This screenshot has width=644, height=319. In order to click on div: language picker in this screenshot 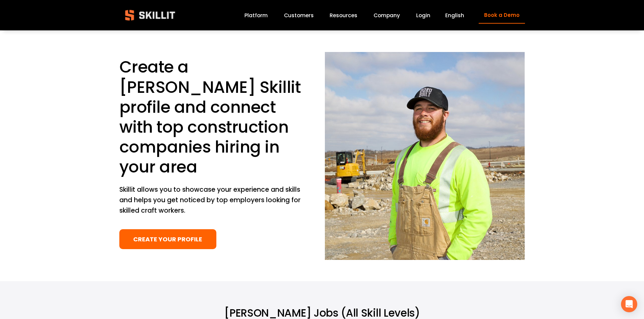, I will do `click(455, 15)`.